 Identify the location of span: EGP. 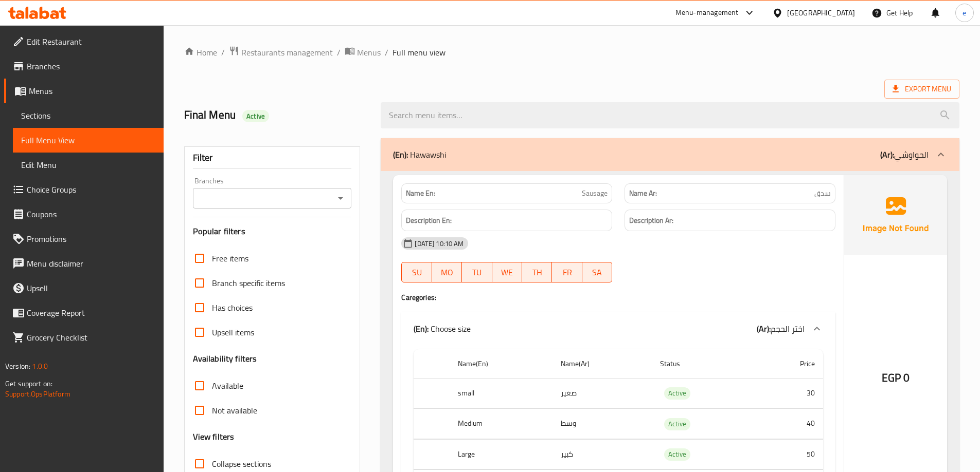
(891, 377).